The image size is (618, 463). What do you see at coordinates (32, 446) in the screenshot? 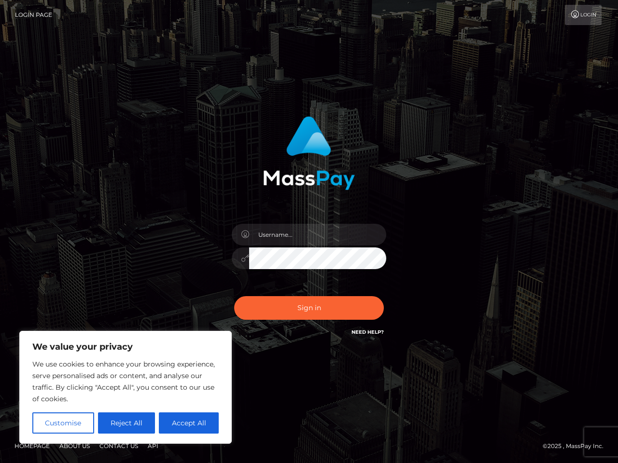
I see `a: Homepage` at bounding box center [32, 446].